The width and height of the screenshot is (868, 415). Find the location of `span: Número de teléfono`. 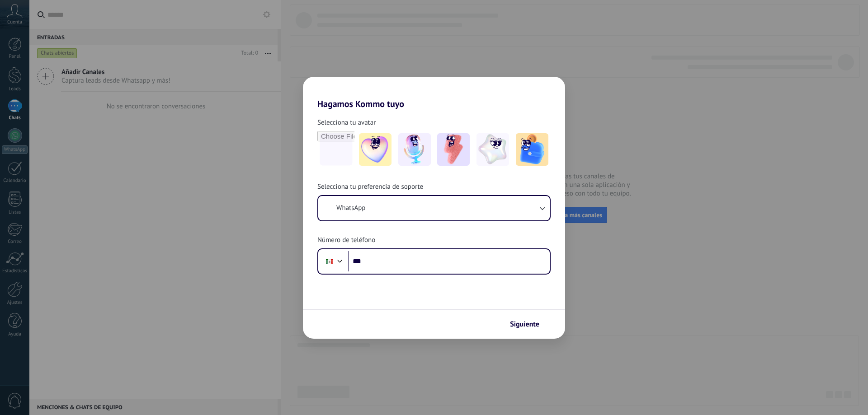

span: Número de teléfono is located at coordinates (346, 240).